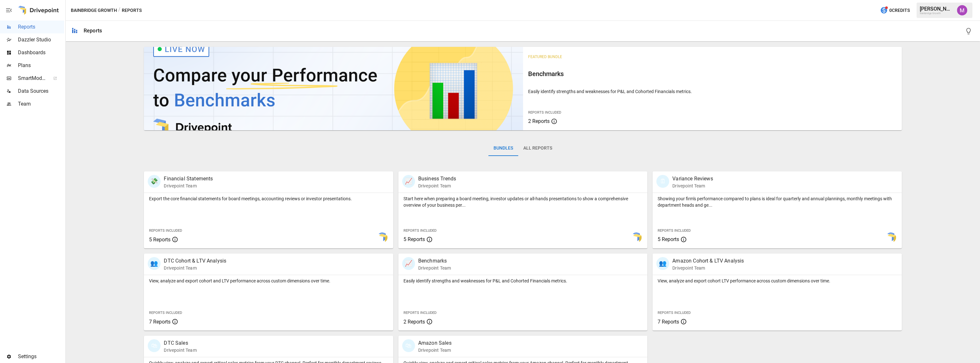 This screenshot has width=980, height=363. I want to click on p: Export the core financial statements for board meetings, accounting reviews or investor presentat..., so click(269, 198).